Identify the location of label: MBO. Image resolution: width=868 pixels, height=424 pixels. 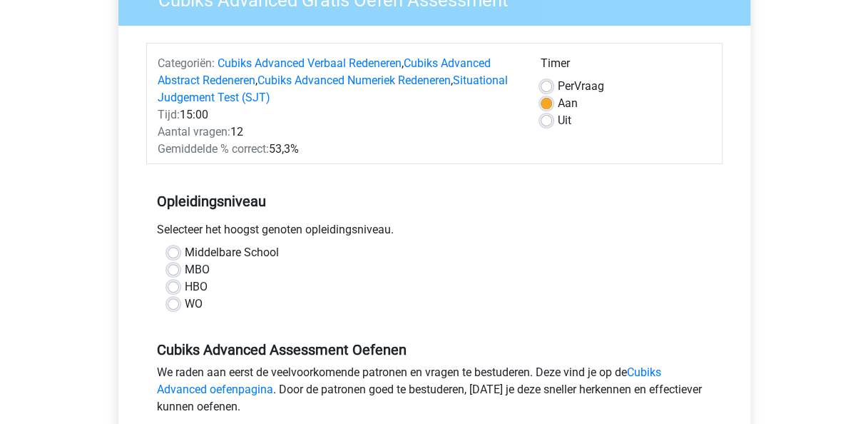
(197, 270).